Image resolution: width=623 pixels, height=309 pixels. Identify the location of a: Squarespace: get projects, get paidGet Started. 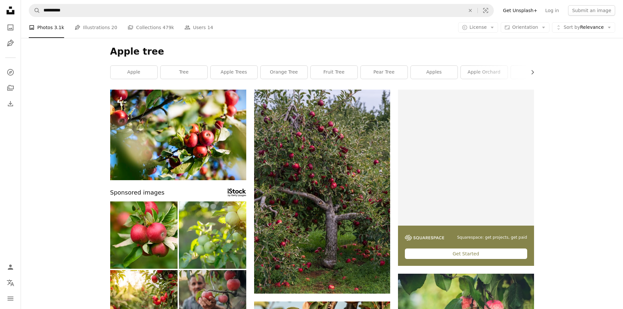
(466, 178).